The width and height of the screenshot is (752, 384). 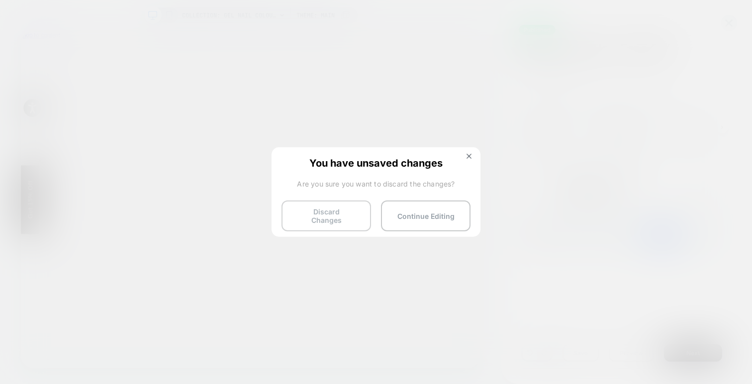 I want to click on button: Discard Changes, so click(x=326, y=216).